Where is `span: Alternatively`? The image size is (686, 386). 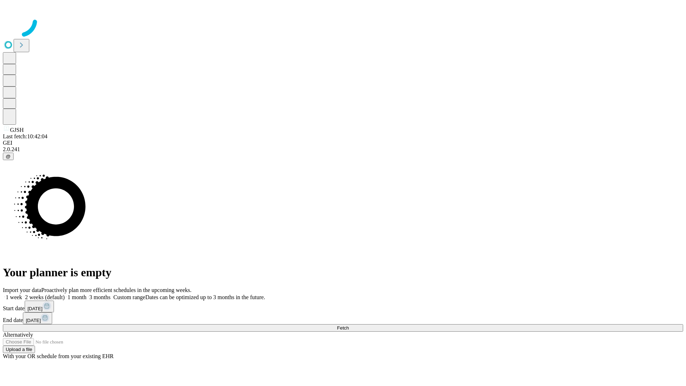
span: Alternatively is located at coordinates (18, 335).